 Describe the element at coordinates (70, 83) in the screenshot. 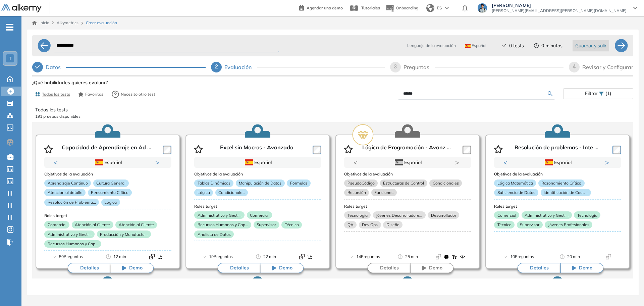

I see `span: ¿Qué habilidades quieres evaluar?` at that location.